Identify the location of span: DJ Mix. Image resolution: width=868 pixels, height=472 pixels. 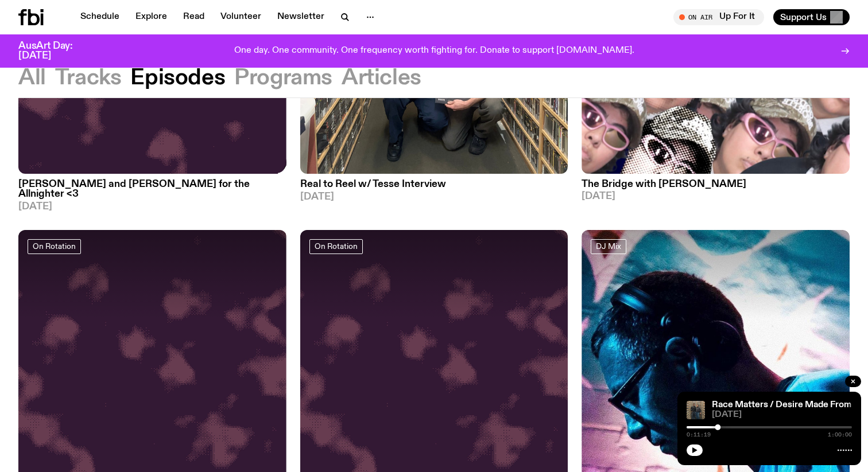
(609, 246).